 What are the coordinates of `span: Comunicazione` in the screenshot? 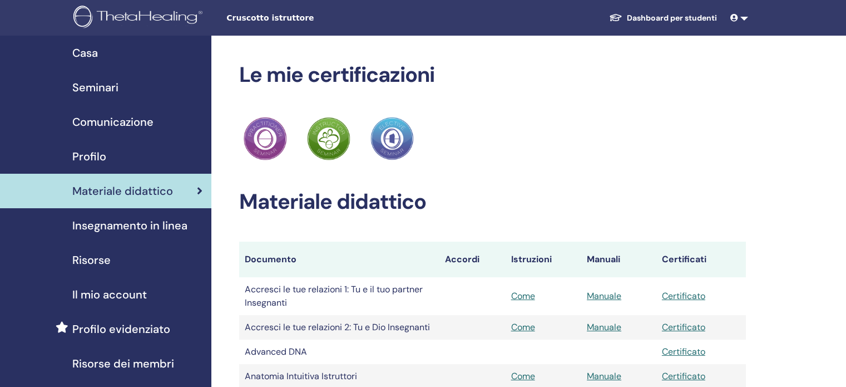 It's located at (113, 122).